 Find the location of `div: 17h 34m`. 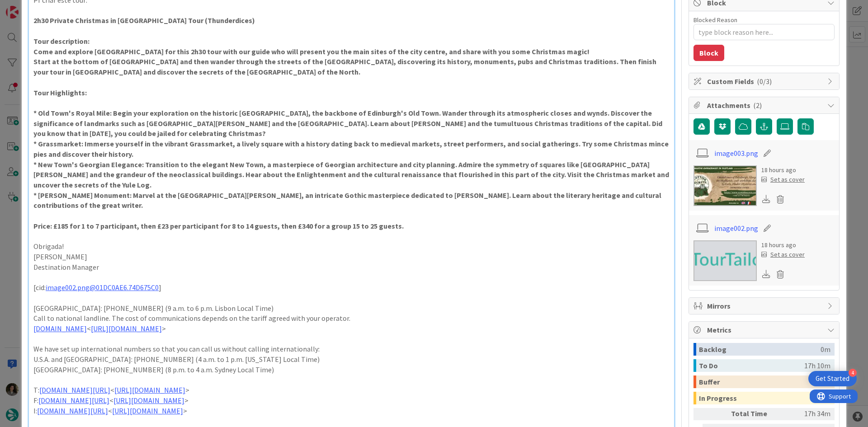

div: 17h 34m is located at coordinates (808, 414).